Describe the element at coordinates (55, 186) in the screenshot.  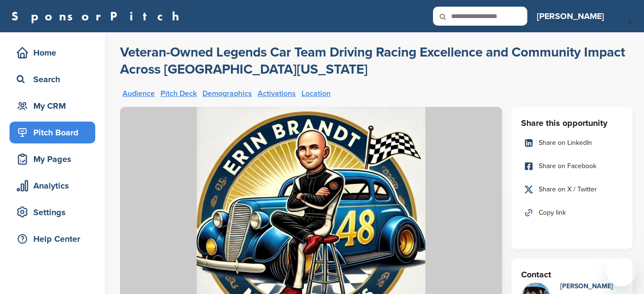
I see `div: Analytics` at that location.